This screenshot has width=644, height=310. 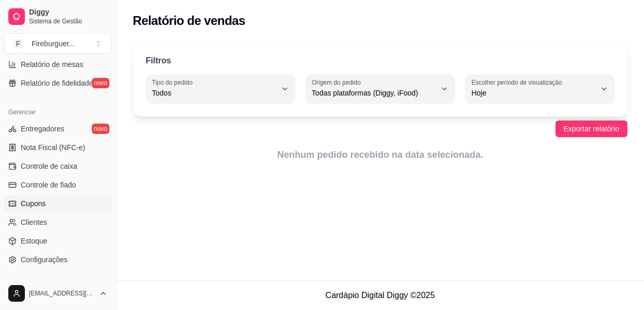 What do you see at coordinates (57, 259) in the screenshot?
I see `a: Configurações` at bounding box center [57, 259].